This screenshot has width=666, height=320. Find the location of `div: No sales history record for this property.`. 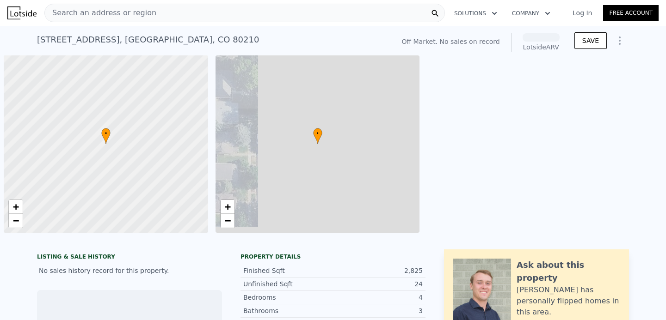

div: No sales history record for this property. is located at coordinates (129, 271).